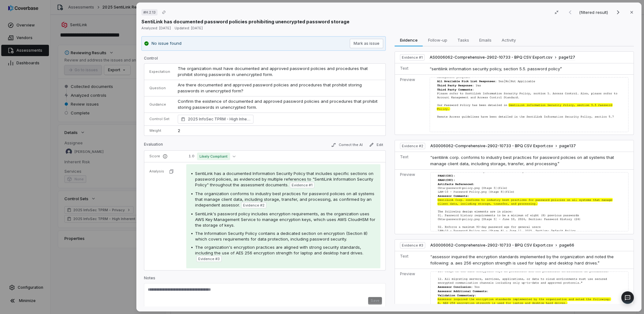  Describe the element at coordinates (160, 105) in the screenshot. I see `p: Guidance` at that location.